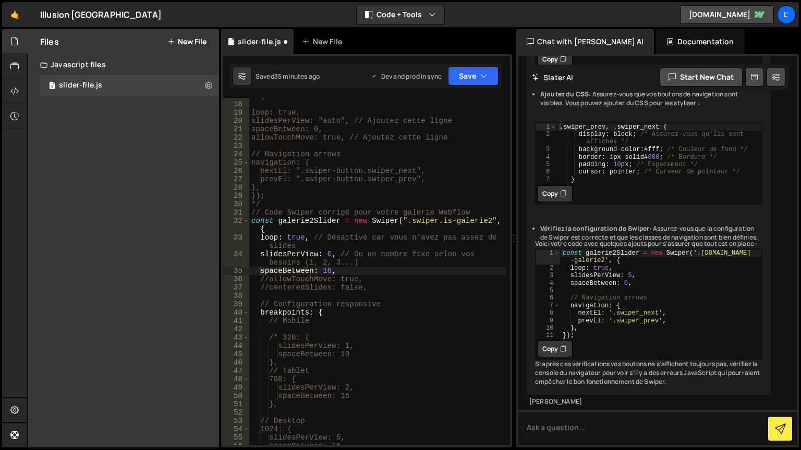 The height and width of the screenshot is (450, 801). I want to click on div: 25, so click(236, 163).